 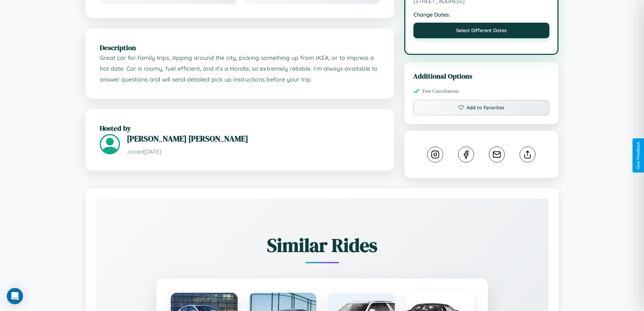 What do you see at coordinates (240, 68) in the screenshot?
I see `p: Great car for family trips, zipping around the city, picking something up from IKEA, or to impres...` at bounding box center [240, 68].